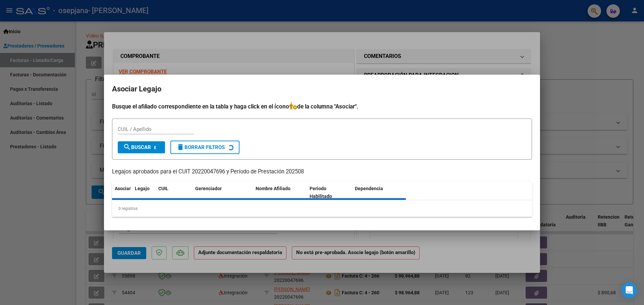 The width and height of the screenshot is (644, 305). Describe the element at coordinates (144, 192) in the screenshot. I see `datatable-header-cell: Legajo` at that location.